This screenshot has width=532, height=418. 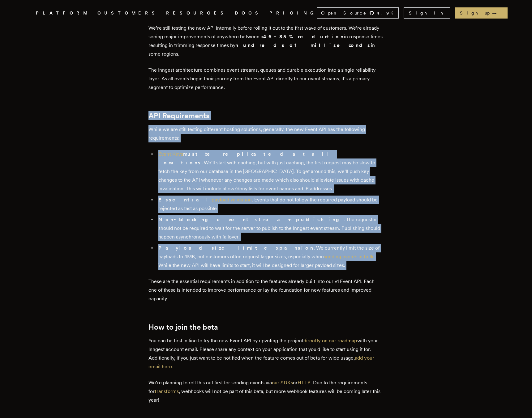 I want to click on p: The Inngest architecture combines event streams, queues and durable execution into a single relia..., so click(x=266, y=79).